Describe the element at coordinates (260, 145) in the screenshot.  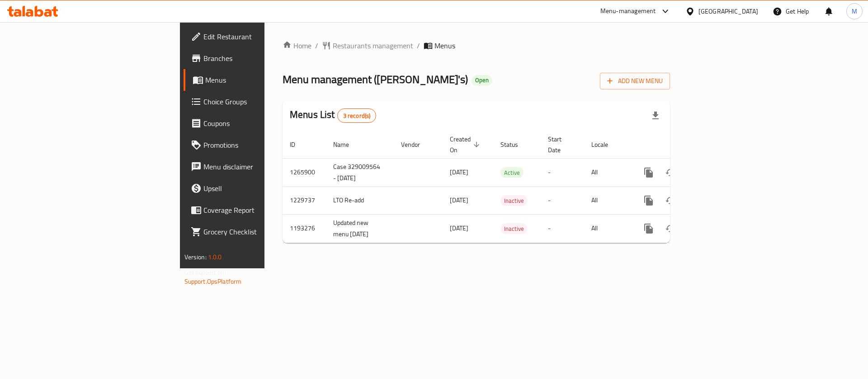
I see `span: Promotions` at that location.